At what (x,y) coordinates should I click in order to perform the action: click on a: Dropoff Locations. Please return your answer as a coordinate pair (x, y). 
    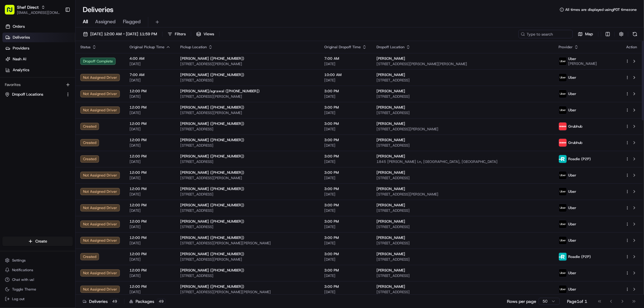
    Looking at the image, I should click on (34, 95).